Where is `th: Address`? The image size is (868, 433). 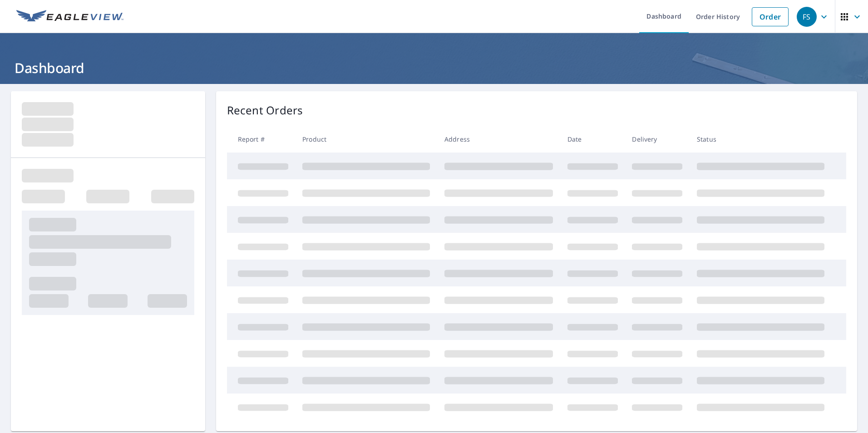
th: Address is located at coordinates (498, 139).